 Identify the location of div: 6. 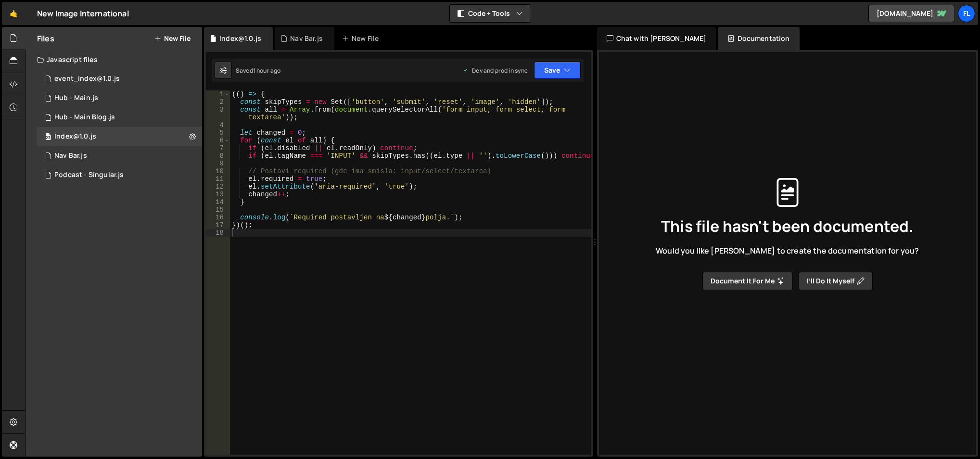
(218, 140).